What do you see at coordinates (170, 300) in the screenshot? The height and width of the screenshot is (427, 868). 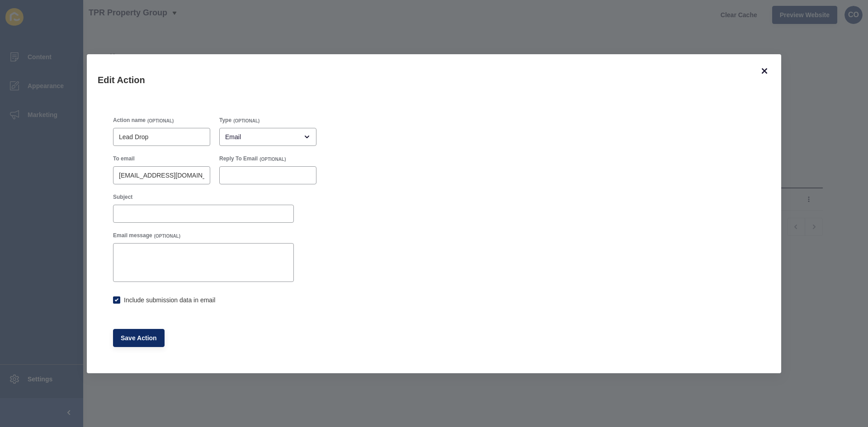 I see `label: Include submission data in email` at bounding box center [170, 300].